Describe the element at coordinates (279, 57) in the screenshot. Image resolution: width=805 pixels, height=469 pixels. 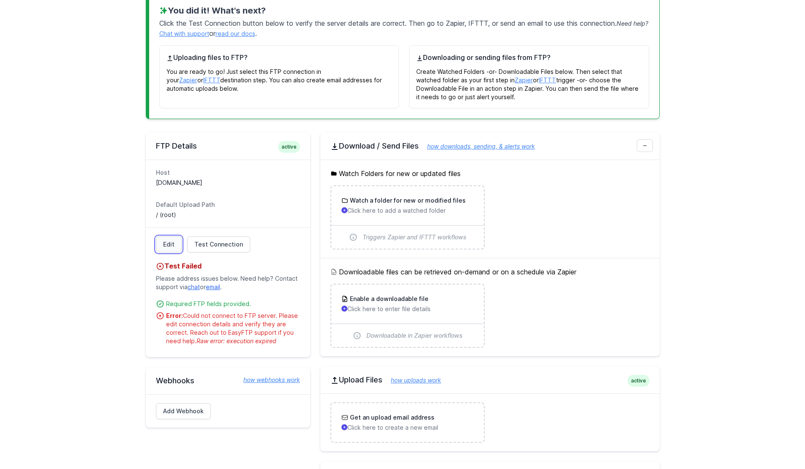
I see `h4: Uploading files to FTP?` at that location.